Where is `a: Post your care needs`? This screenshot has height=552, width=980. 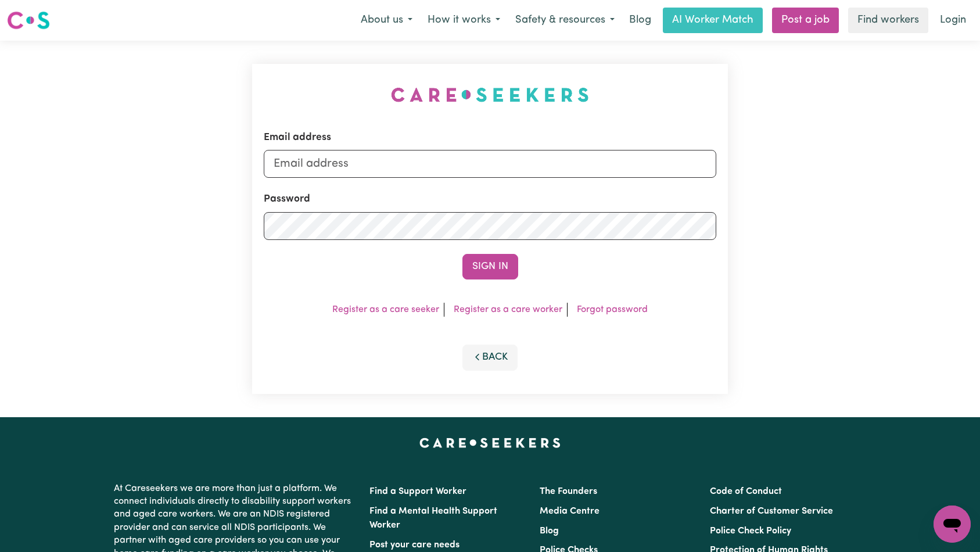 a: Post your care needs is located at coordinates (415, 545).